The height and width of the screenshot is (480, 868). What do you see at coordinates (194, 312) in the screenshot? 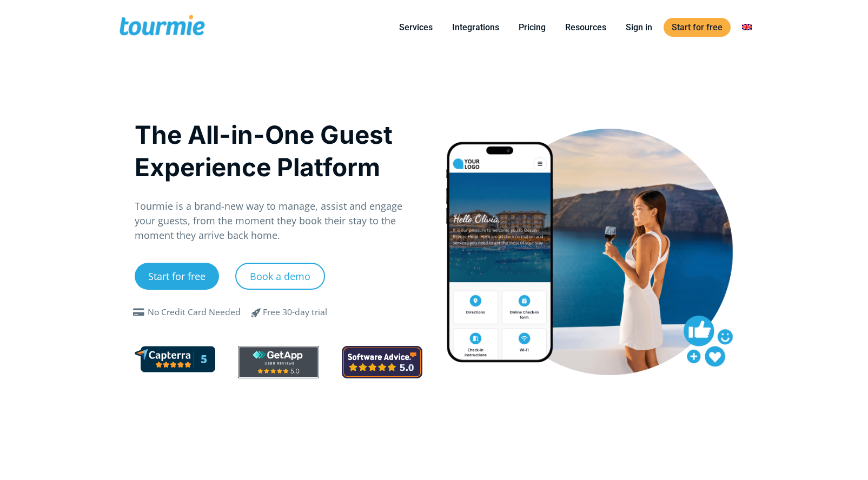
I see `div: No Credit Card Needed` at bounding box center [194, 312].